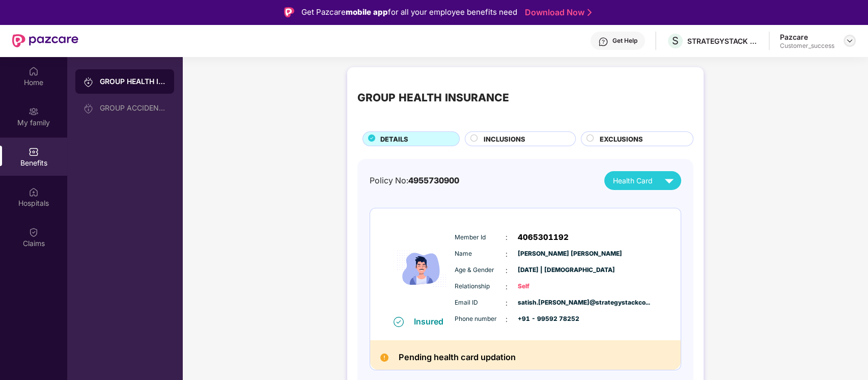 The height and width of the screenshot is (380, 868). I want to click on span: EXCLUSIONS, so click(621, 139).